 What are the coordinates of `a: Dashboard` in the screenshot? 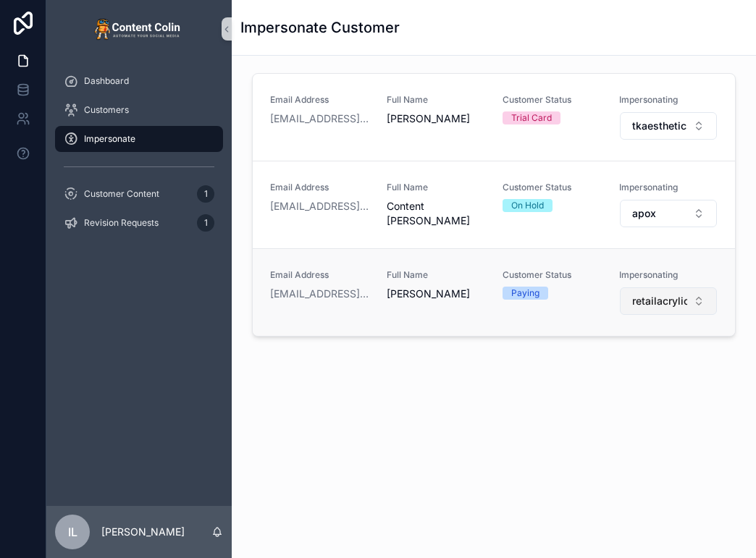 It's located at (139, 81).